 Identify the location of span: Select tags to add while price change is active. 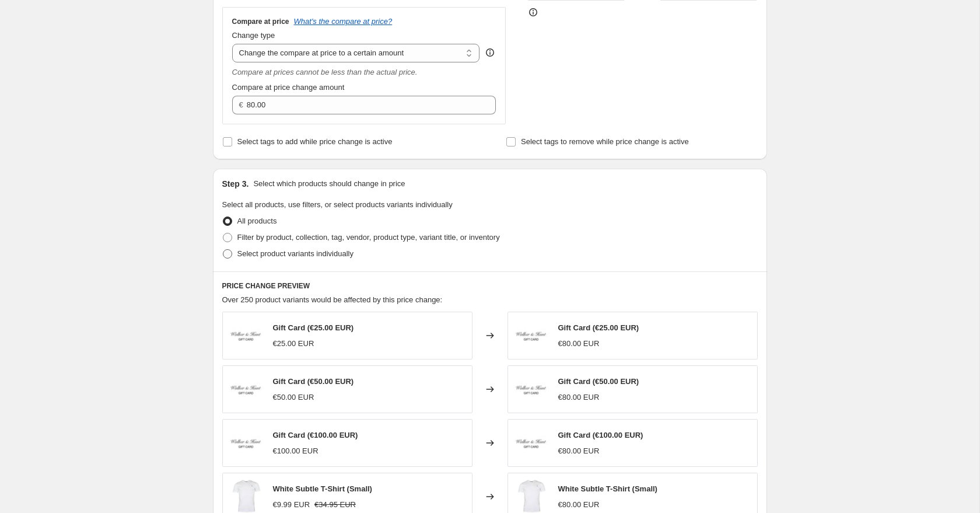
(315, 141).